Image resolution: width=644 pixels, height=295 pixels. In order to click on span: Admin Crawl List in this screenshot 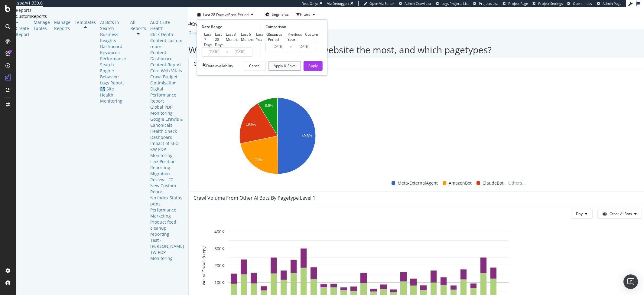, I will do `click(418, 4)`.